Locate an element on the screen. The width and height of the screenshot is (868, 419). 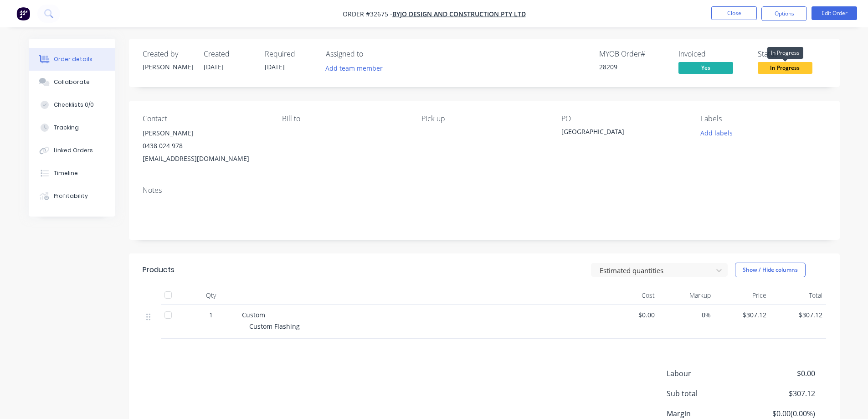
button: Order details is located at coordinates (72, 59).